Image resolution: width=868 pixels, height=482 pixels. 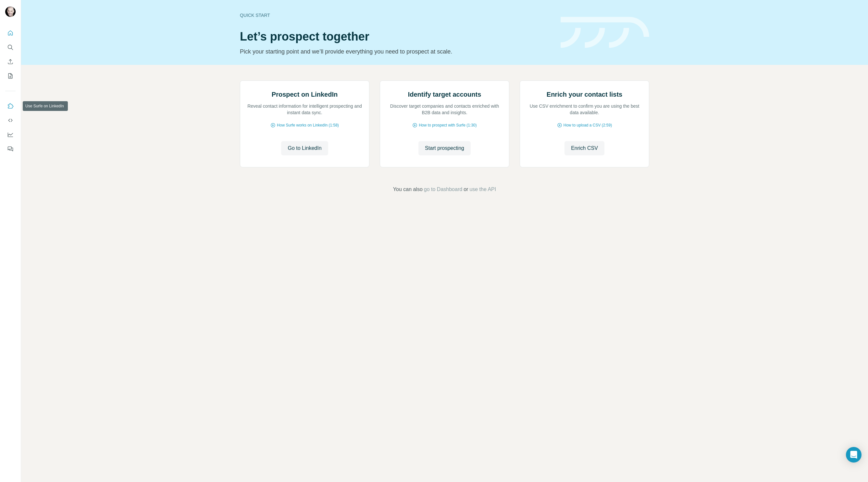 I want to click on button: go to Dashboard, so click(x=443, y=189).